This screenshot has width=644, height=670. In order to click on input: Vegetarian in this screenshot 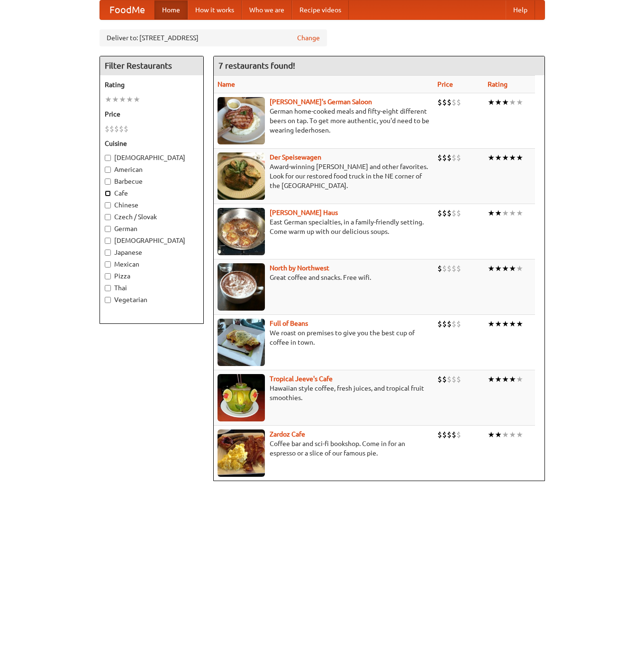, I will do `click(107, 300)`.